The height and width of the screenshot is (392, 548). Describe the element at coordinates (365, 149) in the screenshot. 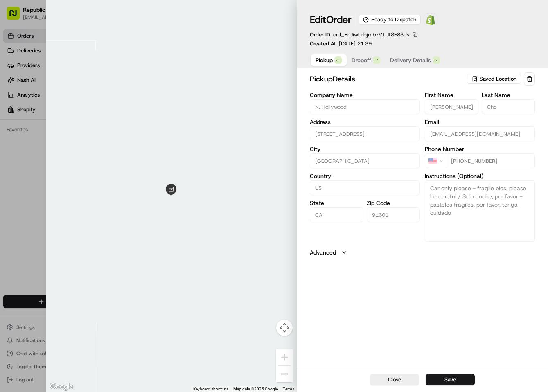

I see `label: City` at that location.